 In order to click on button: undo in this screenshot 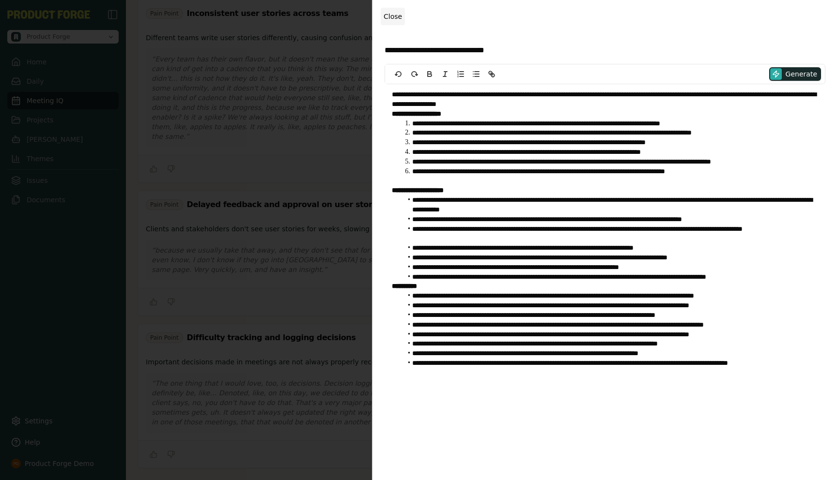, I will do `click(398, 74)`.